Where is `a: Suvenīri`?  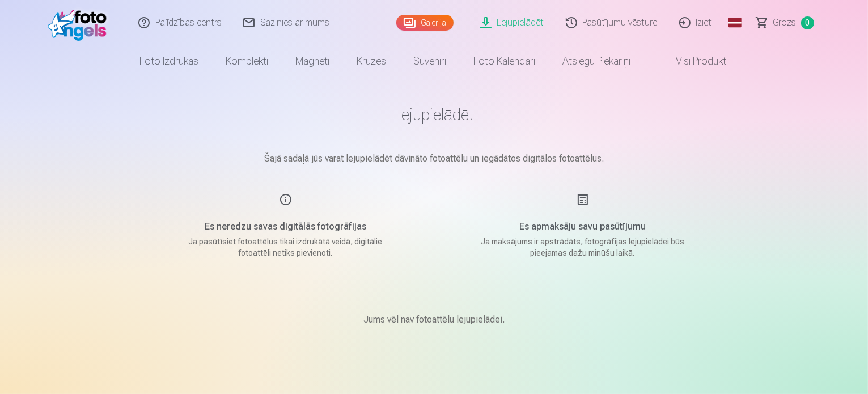 a: Suvenīri is located at coordinates (430, 61).